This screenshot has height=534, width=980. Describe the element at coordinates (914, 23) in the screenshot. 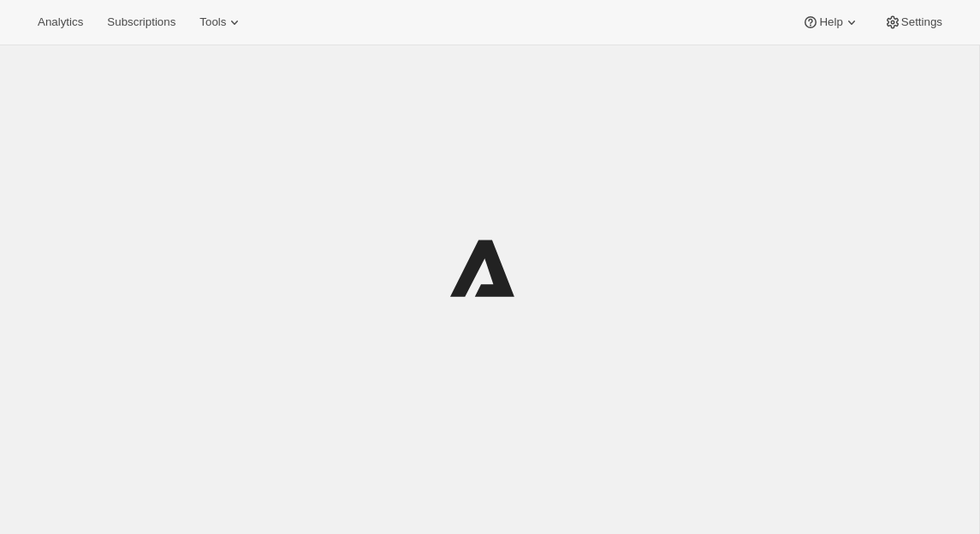

I see `button: Settings` at that location.